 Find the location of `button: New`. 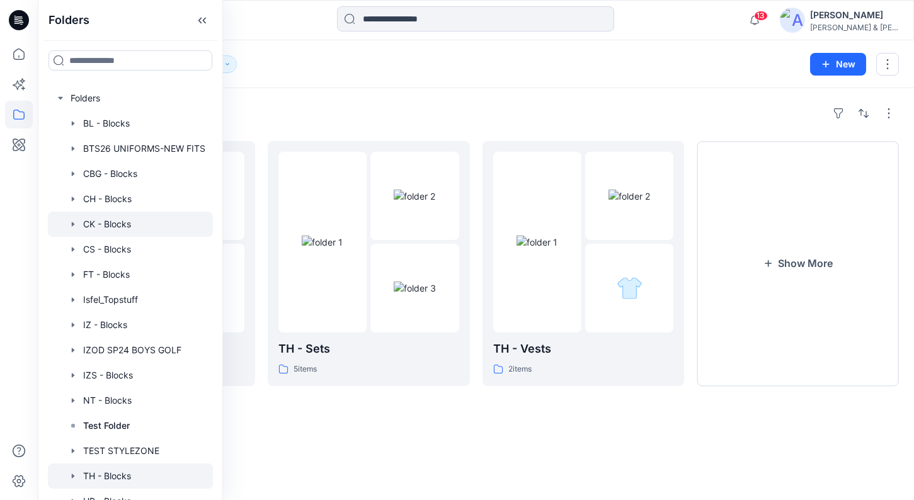

button: New is located at coordinates (838, 64).